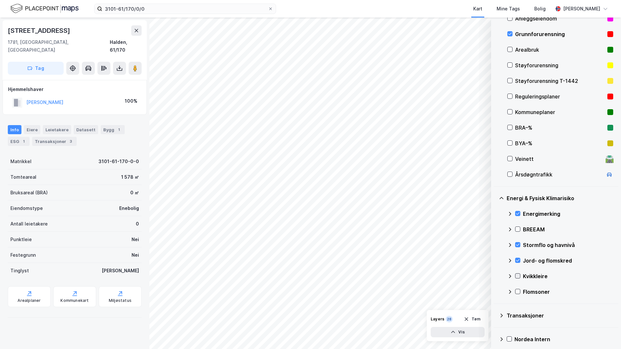 The height and width of the screenshot is (349, 621). Describe the element at coordinates (560, 65) in the screenshot. I see `div: Støyforurensning` at that location.